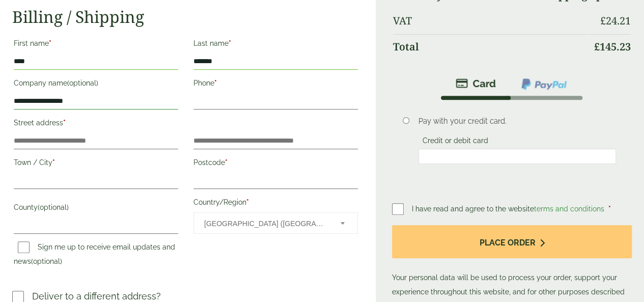 This screenshot has height=302, width=644. I want to click on label: Credit or debit card, so click(455, 142).